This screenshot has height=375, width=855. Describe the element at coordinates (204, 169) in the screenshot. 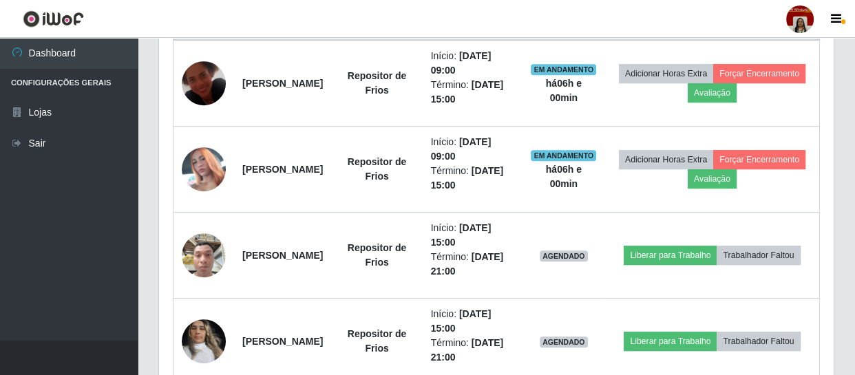

I see `img: 1757281587006.jpeg` at that location.